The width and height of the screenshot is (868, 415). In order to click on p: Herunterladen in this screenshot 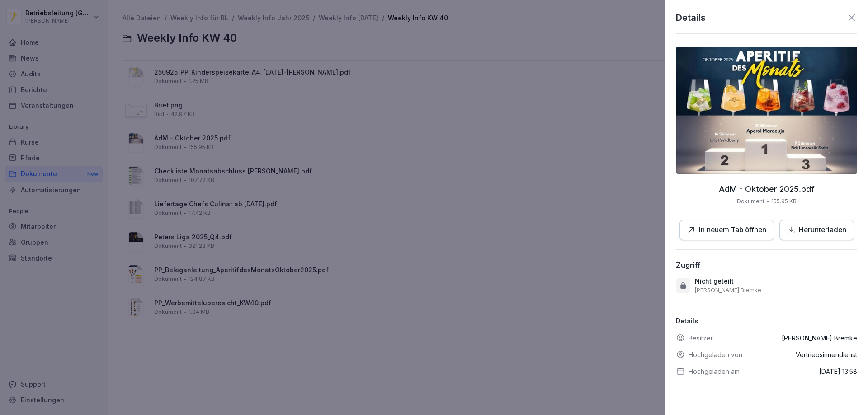, I will do `click(822, 230)`.